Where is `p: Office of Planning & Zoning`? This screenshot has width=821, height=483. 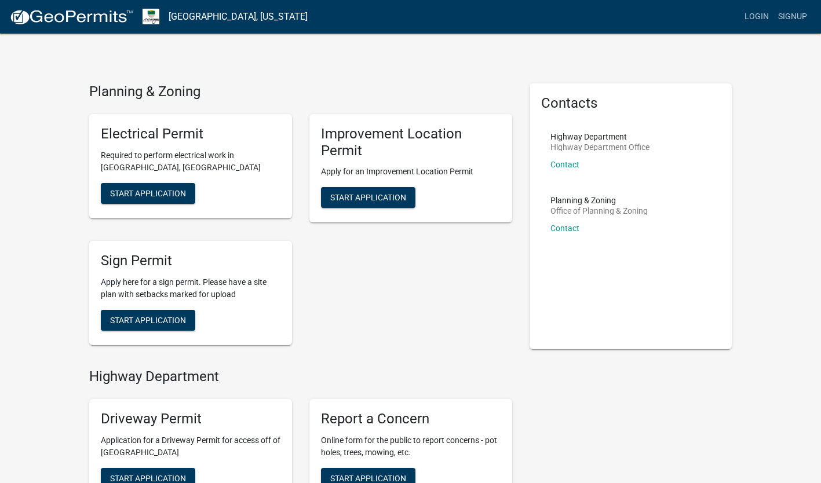
p: Office of Planning & Zoning is located at coordinates (599, 211).